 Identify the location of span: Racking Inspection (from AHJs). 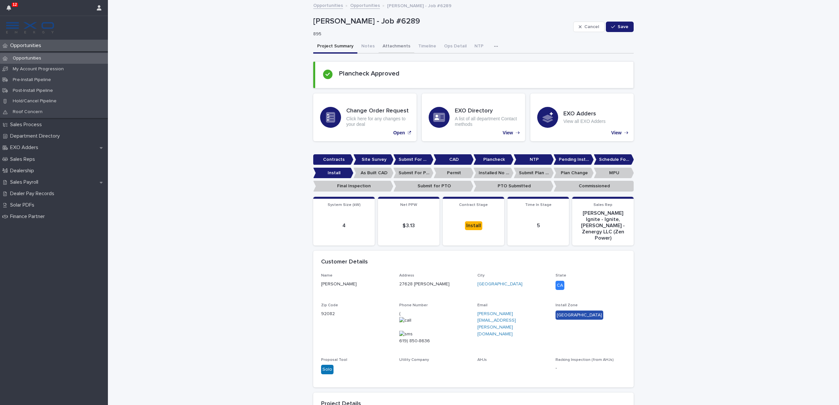
(584, 360).